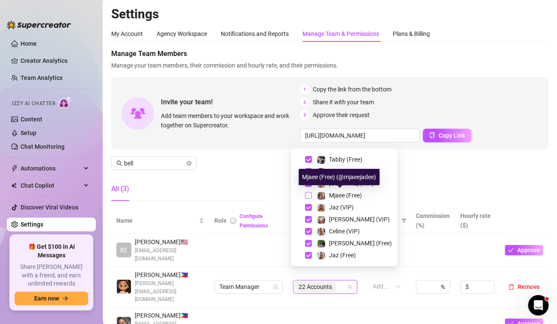 The width and height of the screenshot is (557, 324). I want to click on button: Earn nowarrow-right, so click(51, 299).